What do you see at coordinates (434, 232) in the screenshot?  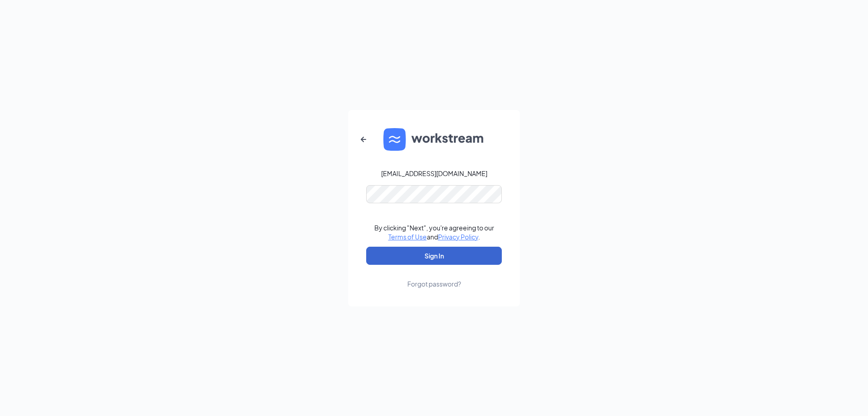 I see `div: By clicking "Next", you're agreeing to our and .` at bounding box center [434, 232].